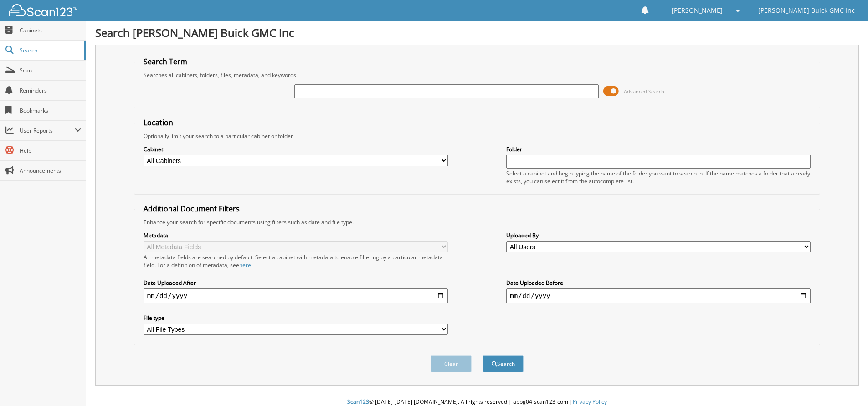 This screenshot has width=868, height=406. What do you see at coordinates (50, 70) in the screenshot?
I see `span: Scan` at bounding box center [50, 70].